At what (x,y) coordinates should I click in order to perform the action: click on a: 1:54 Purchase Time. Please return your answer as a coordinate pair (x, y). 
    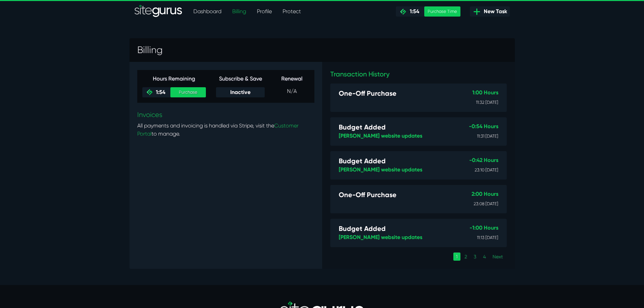
    Looking at the image, I should click on (428, 12).